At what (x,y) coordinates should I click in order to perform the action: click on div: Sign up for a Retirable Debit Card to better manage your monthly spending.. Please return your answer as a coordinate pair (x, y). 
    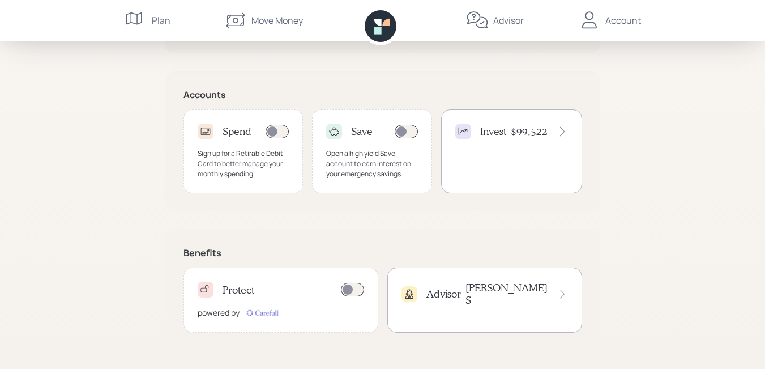
    Looking at the image, I should click on (244, 164).